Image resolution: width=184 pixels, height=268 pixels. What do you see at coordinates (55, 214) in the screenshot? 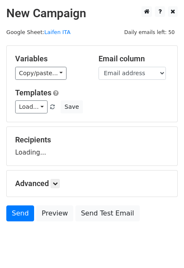
I see `a: Preview` at bounding box center [55, 214].